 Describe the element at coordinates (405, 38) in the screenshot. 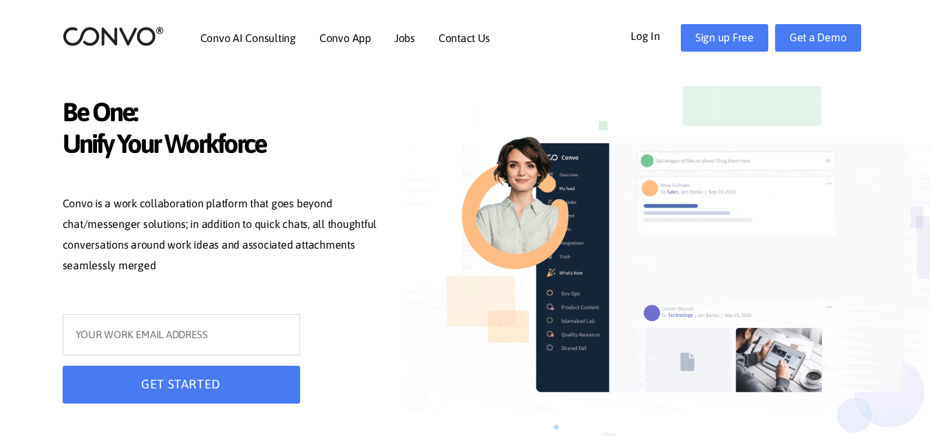

I see `a: Jobs` at that location.